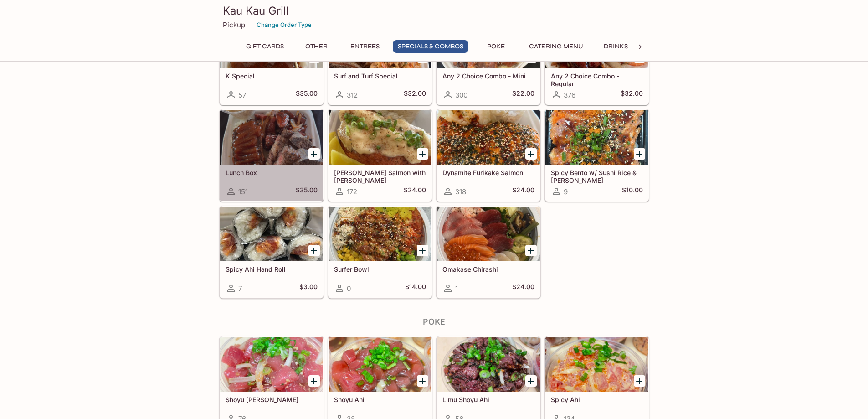  What do you see at coordinates (380, 269) in the screenshot?
I see `h5: Surfer Bowl` at bounding box center [380, 269].